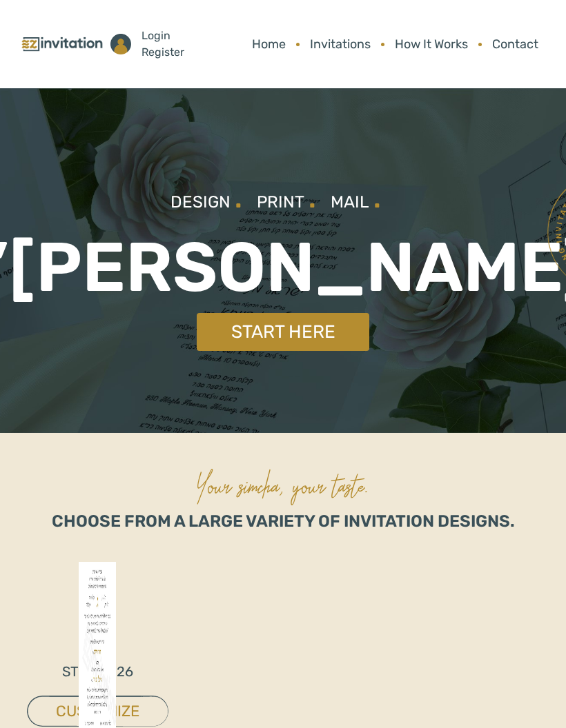  What do you see at coordinates (163, 44) in the screenshot?
I see `p: Login Register` at bounding box center [163, 44].